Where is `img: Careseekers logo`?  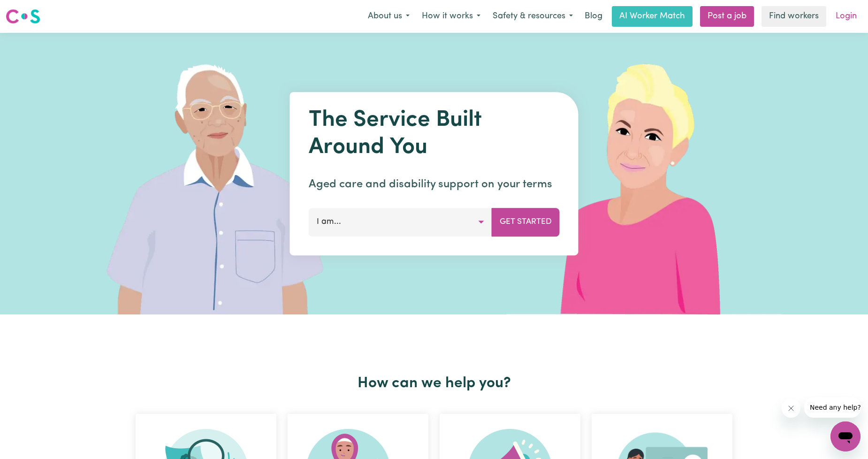
img: Careseekers logo is located at coordinates (23, 17).